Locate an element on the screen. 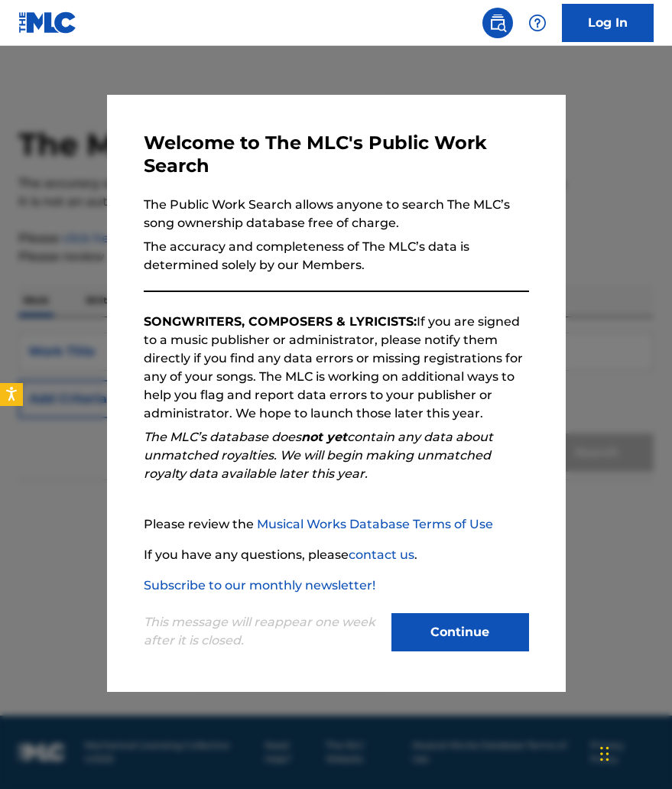 The image size is (672, 789). p: This message will reappear one week after it is closed. is located at coordinates (263, 632).